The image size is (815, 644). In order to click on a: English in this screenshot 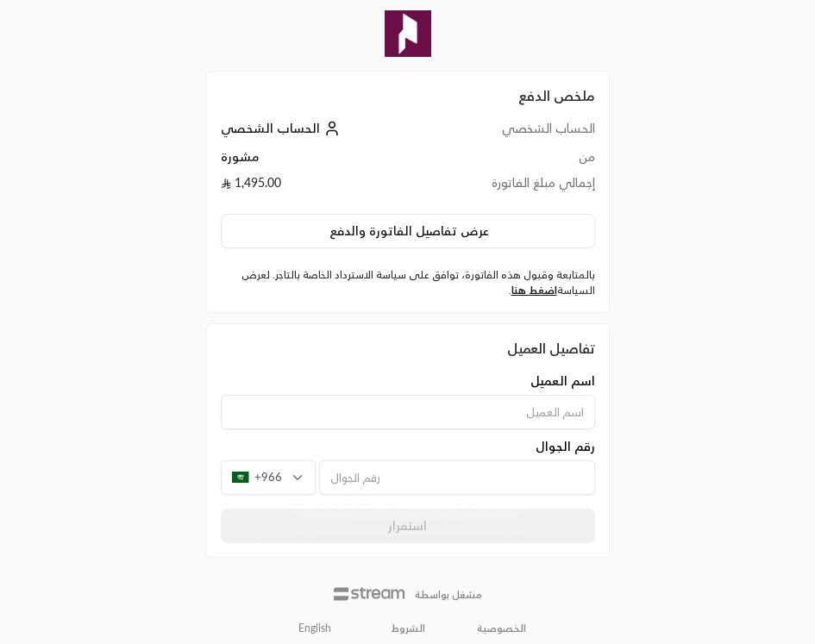, I will do `click(315, 629)`.